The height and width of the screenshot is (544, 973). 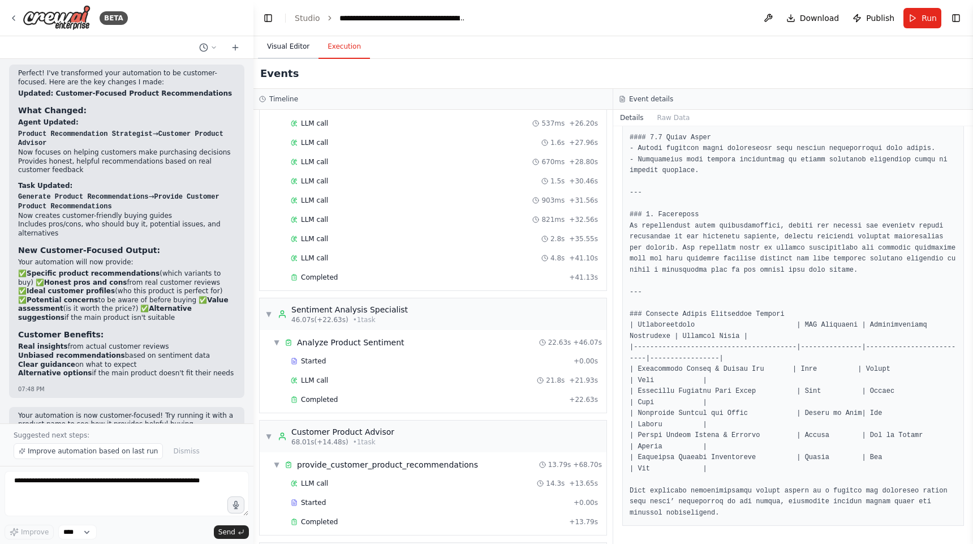 I want to click on span: + 68.70s, so click(x=587, y=464).